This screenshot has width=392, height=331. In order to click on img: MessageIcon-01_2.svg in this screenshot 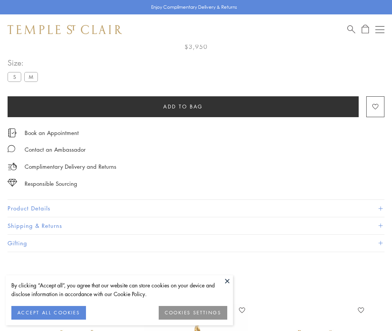, I will do `click(11, 149)`.